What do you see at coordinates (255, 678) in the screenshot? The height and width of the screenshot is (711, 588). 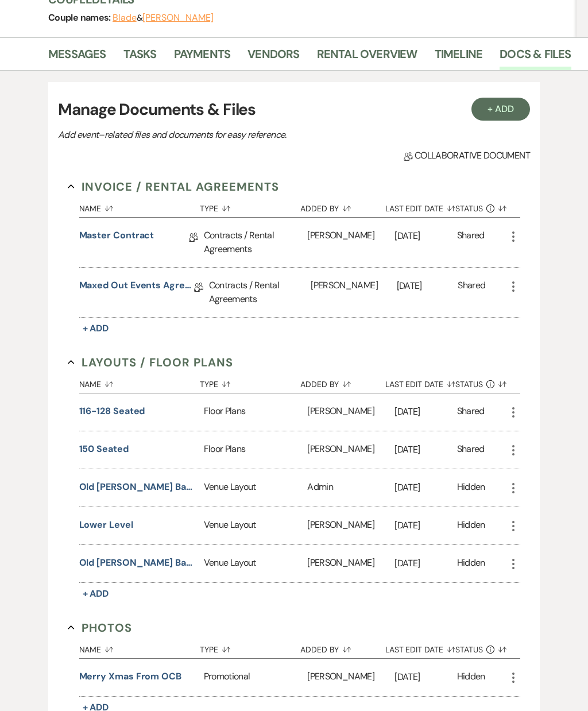 I see `div: Promotional` at bounding box center [255, 678].